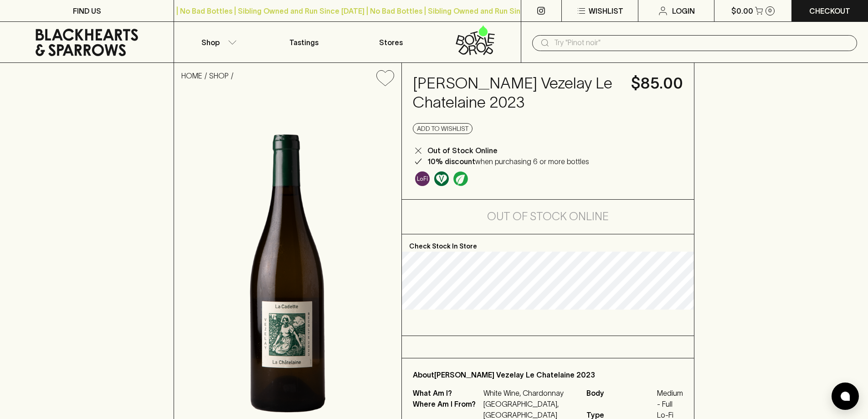 The image size is (868, 419). Describe the element at coordinates (219, 76) in the screenshot. I see `a: SHOP` at that location.